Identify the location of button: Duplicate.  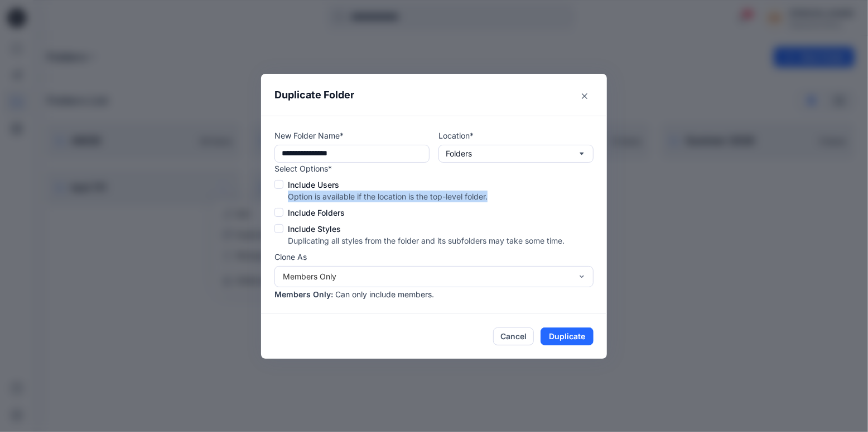
(567, 336).